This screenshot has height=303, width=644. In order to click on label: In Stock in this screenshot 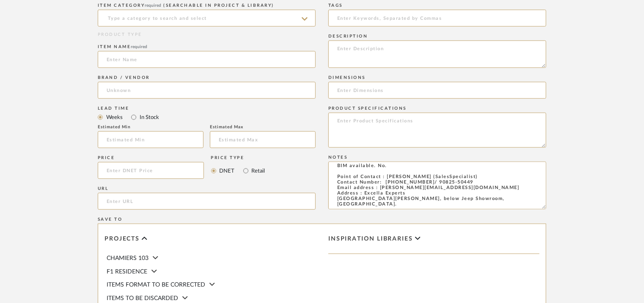, I will do `click(149, 117)`.